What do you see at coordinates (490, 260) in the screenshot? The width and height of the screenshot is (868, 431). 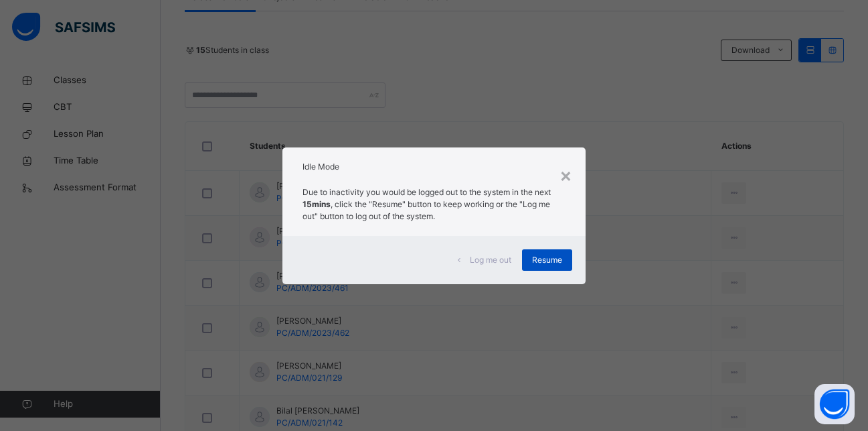 I see `span: Log me out` at bounding box center [490, 260].